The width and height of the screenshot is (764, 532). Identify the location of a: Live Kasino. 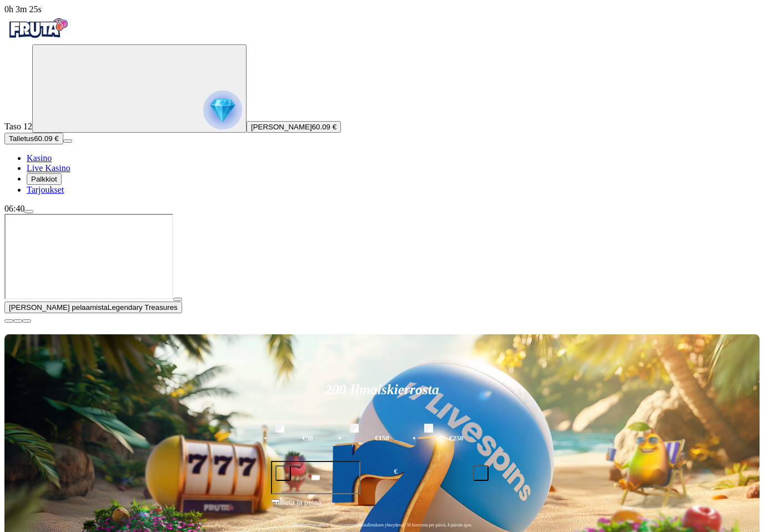
(48, 167).